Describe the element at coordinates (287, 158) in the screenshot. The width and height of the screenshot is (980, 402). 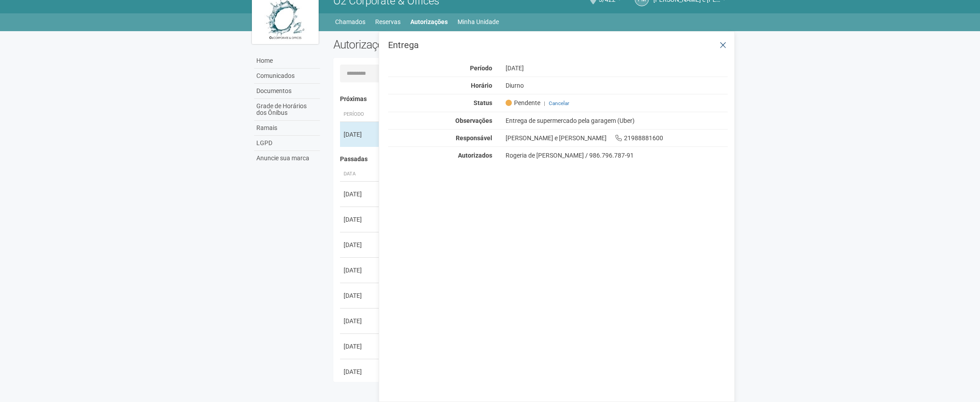
I see `a: Anuncie sua marca` at that location.